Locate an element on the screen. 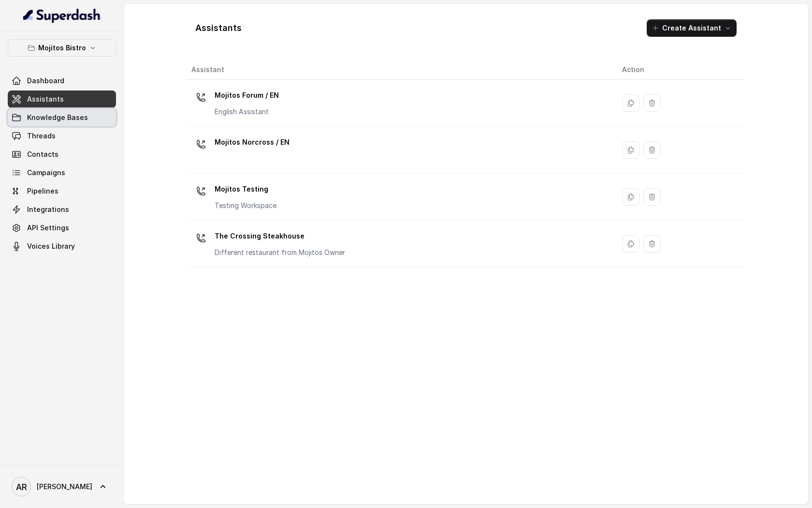 Image resolution: width=812 pixels, height=508 pixels. p: English Assistant is located at coordinates (247, 112).